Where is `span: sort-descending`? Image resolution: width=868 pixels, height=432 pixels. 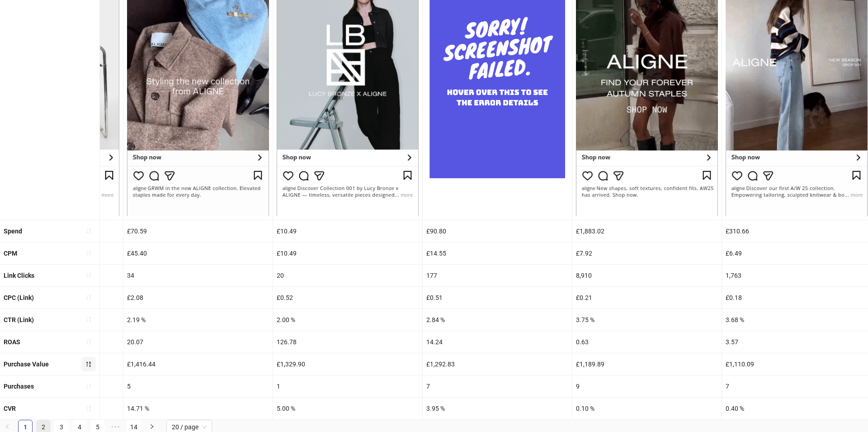
span: sort-descending is located at coordinates (88, 364).